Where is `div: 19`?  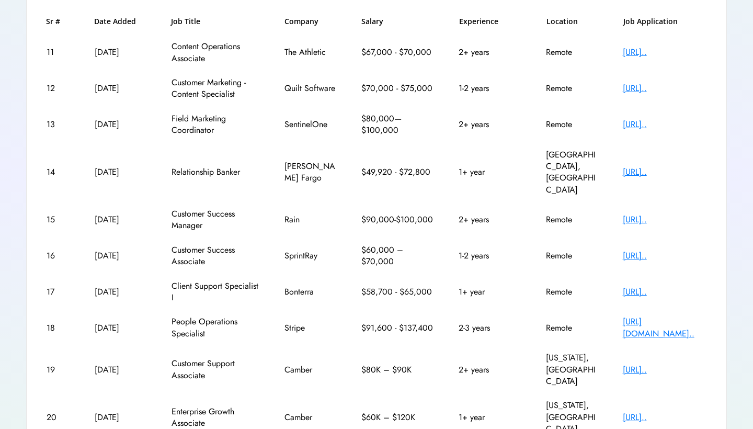 div: 19 is located at coordinates (58, 370).